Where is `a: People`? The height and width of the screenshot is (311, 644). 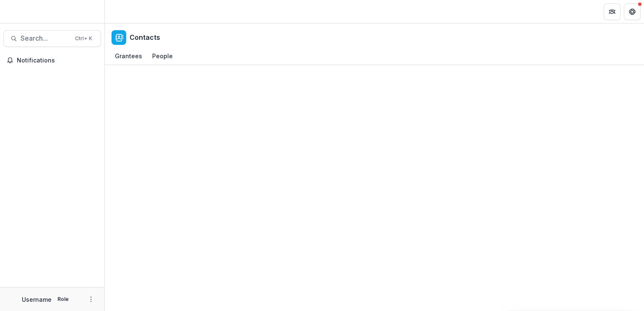 a: People is located at coordinates (162, 57).